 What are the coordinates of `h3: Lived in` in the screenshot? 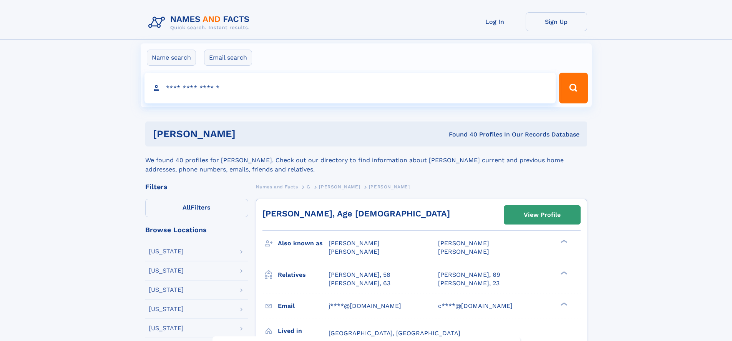 It's located at (303, 331).